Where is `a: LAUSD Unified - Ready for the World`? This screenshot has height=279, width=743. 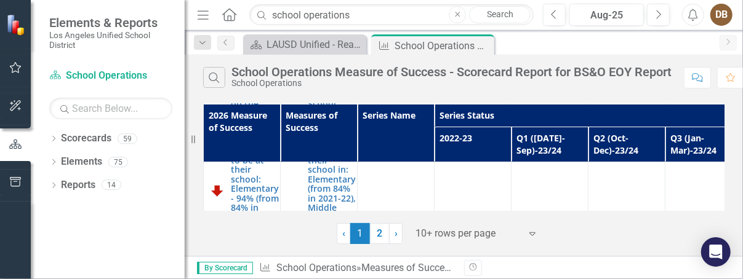
a: LAUSD Unified - Ready for the World is located at coordinates (305, 44).